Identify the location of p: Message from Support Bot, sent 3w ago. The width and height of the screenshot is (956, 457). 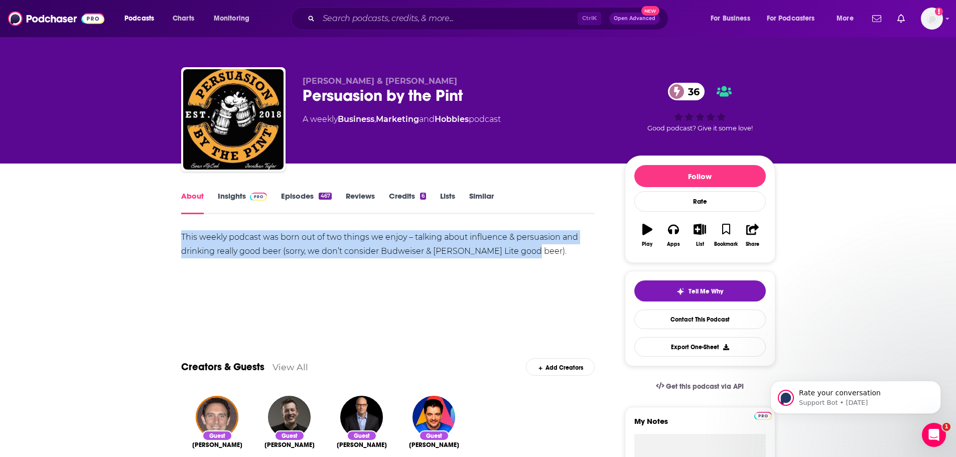
(108, 43).